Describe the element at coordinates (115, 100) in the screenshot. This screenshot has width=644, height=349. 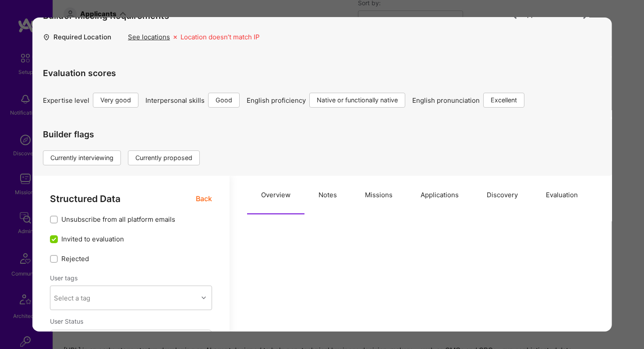
I see `div: Very good` at that location.